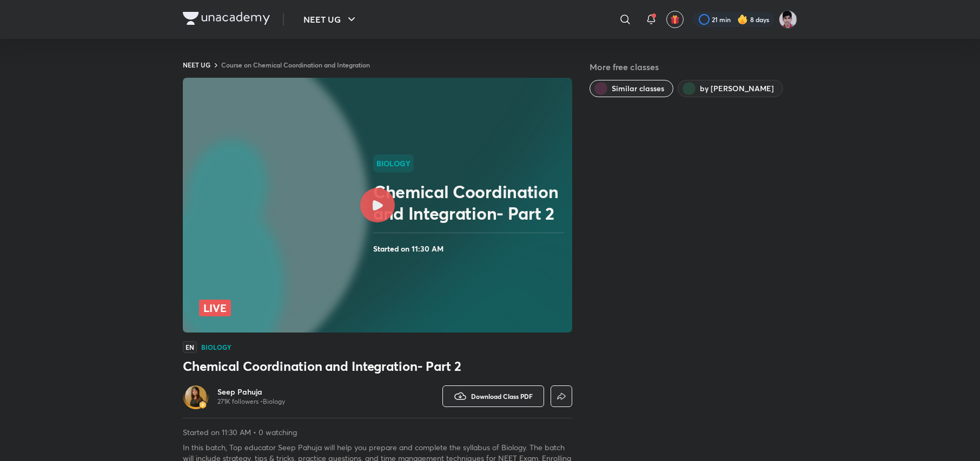  Describe the element at coordinates (788, 20) in the screenshot. I see `img: Alok Mishra` at that location.